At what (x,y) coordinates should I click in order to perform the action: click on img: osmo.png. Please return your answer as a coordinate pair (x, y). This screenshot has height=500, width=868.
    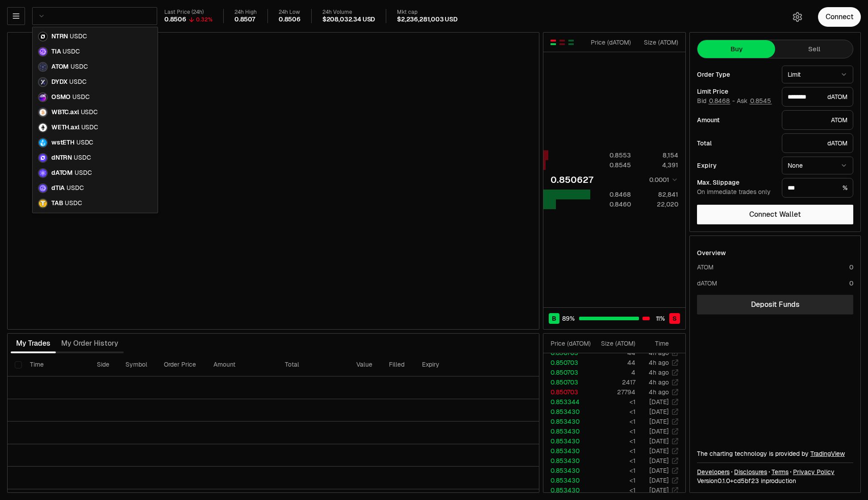
    Looking at the image, I should click on (42, 97).